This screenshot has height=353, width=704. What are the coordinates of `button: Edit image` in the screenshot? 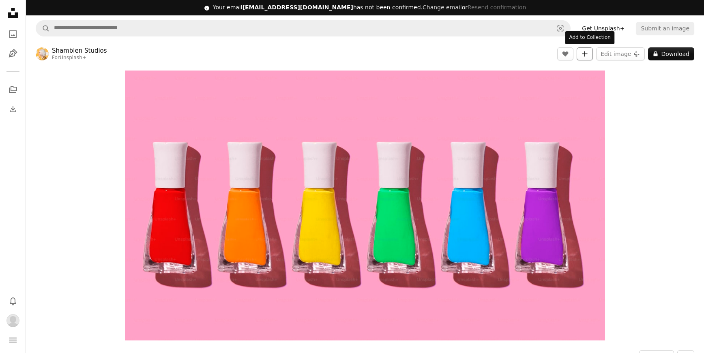 It's located at (621, 54).